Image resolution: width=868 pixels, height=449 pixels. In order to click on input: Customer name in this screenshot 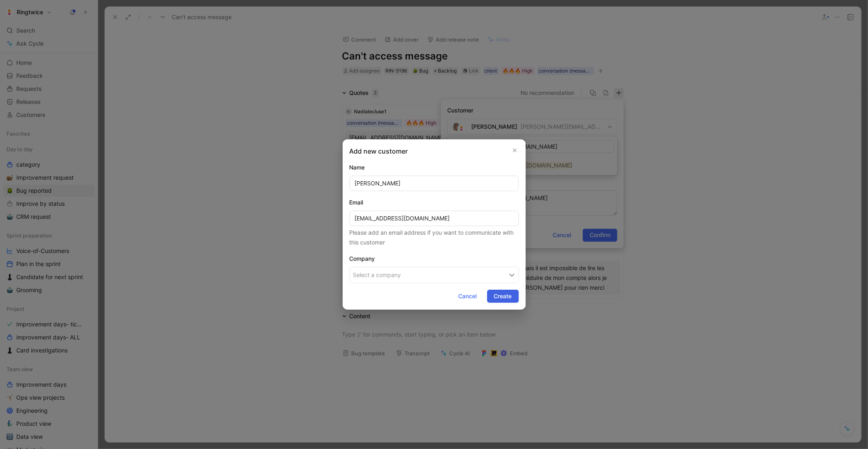, I will do `click(434, 183)`.